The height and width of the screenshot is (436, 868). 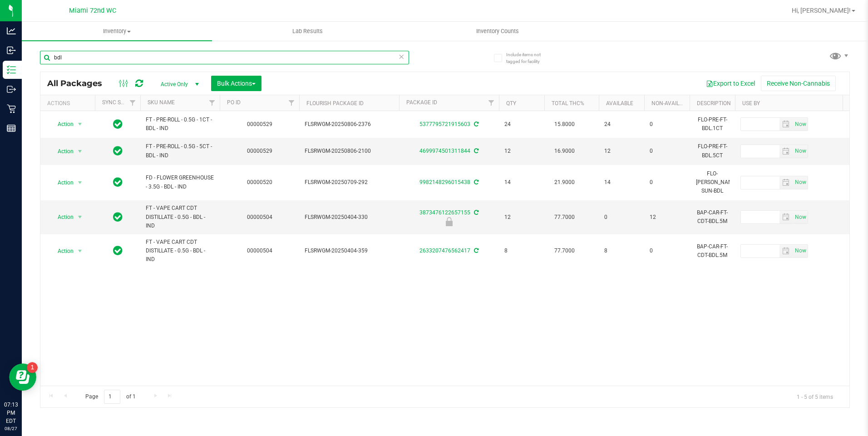 What do you see at coordinates (11, 109) in the screenshot?
I see `inline-svg: Retail` at bounding box center [11, 109].